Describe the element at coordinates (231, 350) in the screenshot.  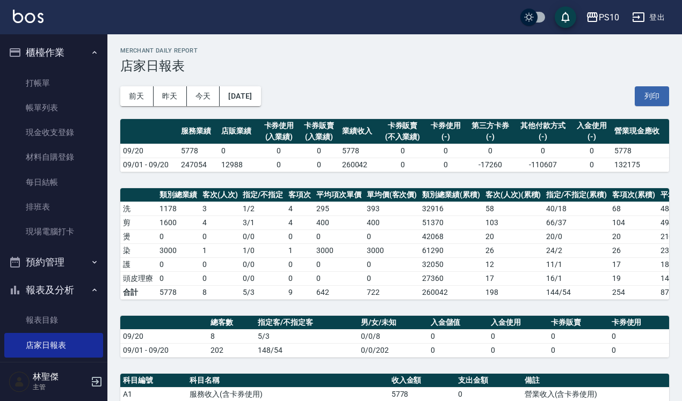
I see `td: 202` at that location.